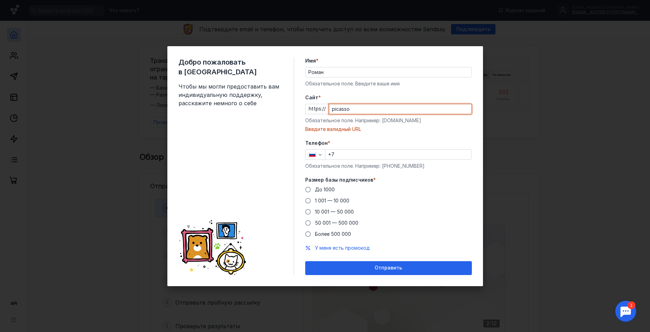  I want to click on span: 50 001 — 500 000, so click(336, 223).